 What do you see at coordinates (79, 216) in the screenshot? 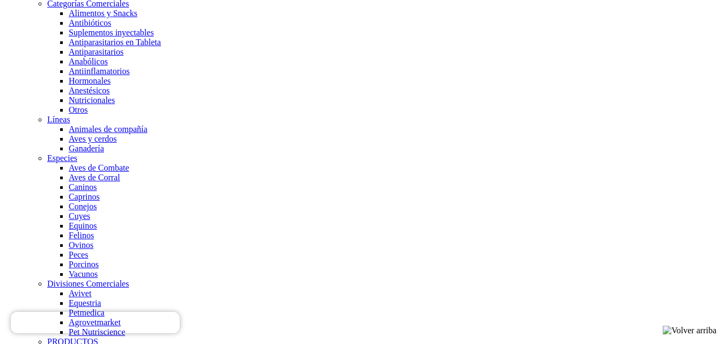
I see `span: Cuyes` at bounding box center [79, 216].